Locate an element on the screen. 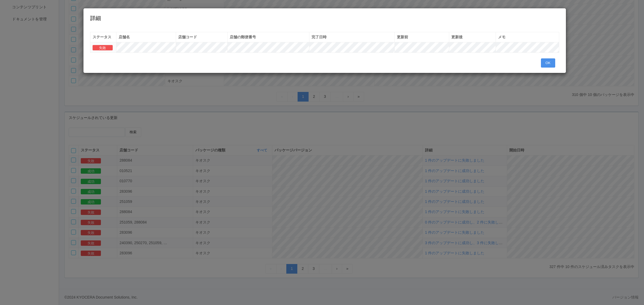 The image size is (644, 305). div: 失敗 is located at coordinates (103, 47).